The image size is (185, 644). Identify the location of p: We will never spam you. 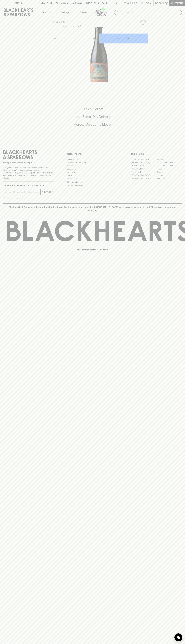
(28, 198).